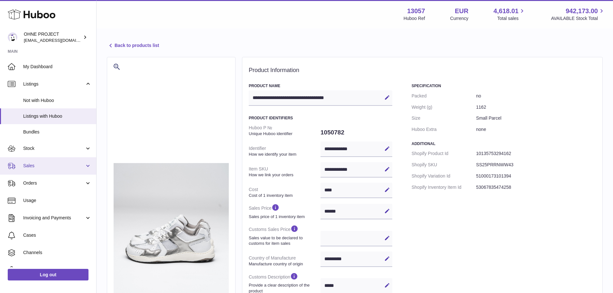 Image resolution: width=613 pixels, height=293 pixels. I want to click on dd: SS25PRRNWW43, so click(536, 165).